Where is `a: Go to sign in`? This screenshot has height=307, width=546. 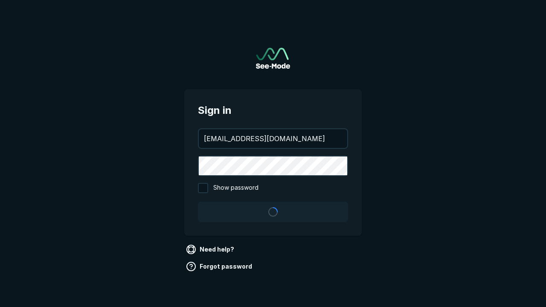 a: Go to sign in is located at coordinates (273, 58).